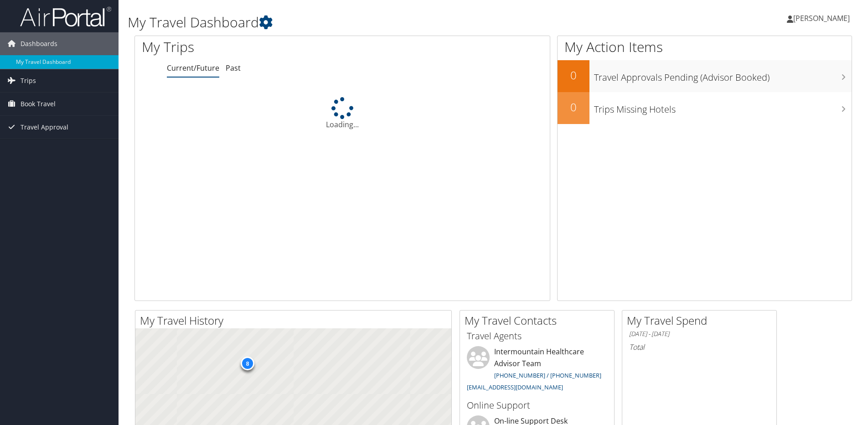  Describe the element at coordinates (537, 336) in the screenshot. I see `h3: Travel Agents` at that location.